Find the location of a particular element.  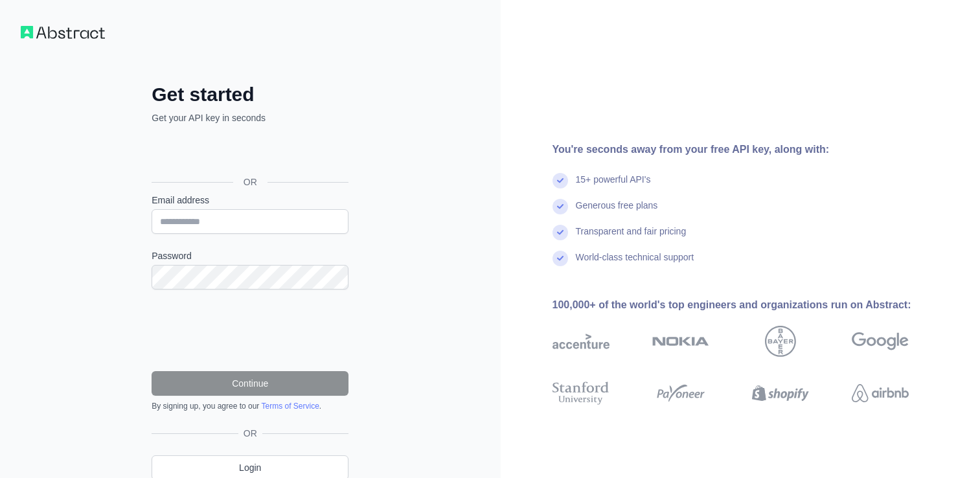

img: airbnb is located at coordinates (880, 393).